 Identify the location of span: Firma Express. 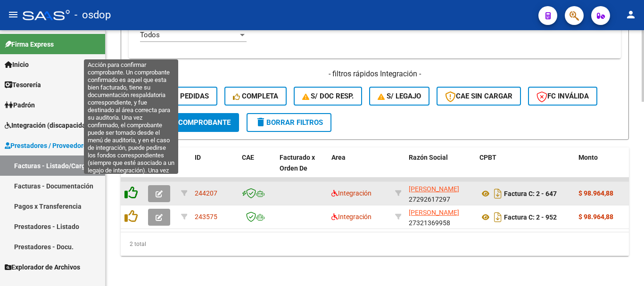
(29, 45).